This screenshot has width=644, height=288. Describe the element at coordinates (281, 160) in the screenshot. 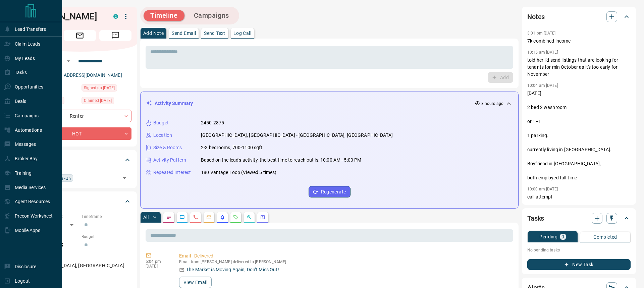

I see `p: Based on the lead's activity, the best time to reach out is: 10:00 AM - 5:00 PM` at that location.